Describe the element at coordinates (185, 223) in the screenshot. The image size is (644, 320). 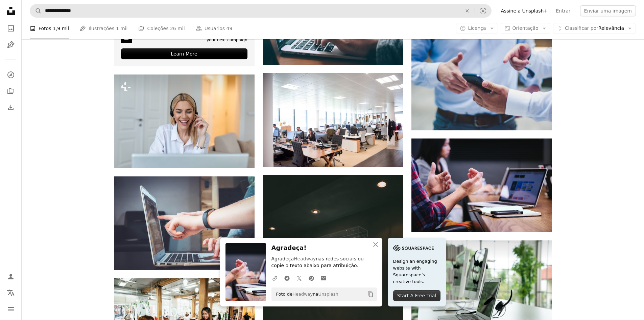
I see `a: pessoa usando laptop` at that location.